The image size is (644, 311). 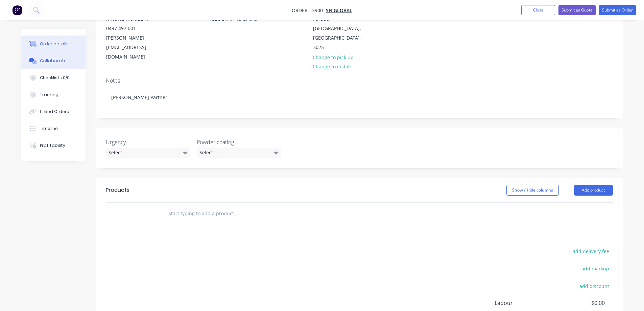 What do you see at coordinates (134, 28) in the screenshot?
I see `div: 0497 497 001` at bounding box center [134, 28].